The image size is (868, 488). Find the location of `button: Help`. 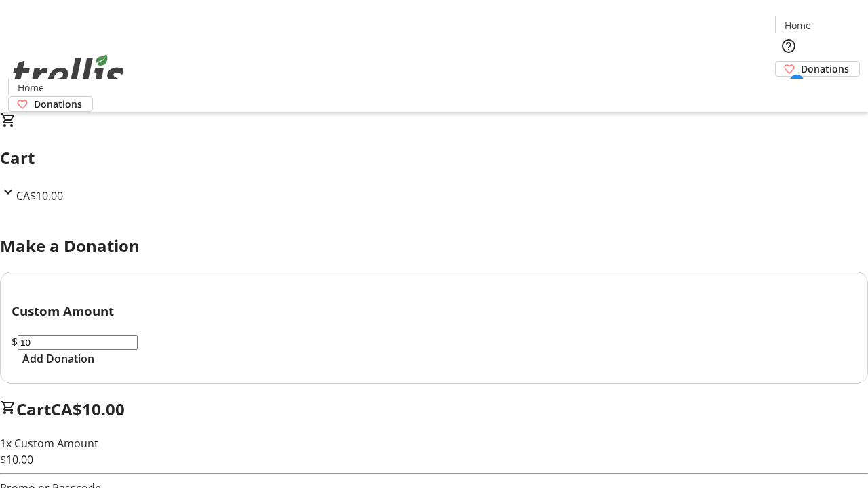

button: Help is located at coordinates (789, 46).